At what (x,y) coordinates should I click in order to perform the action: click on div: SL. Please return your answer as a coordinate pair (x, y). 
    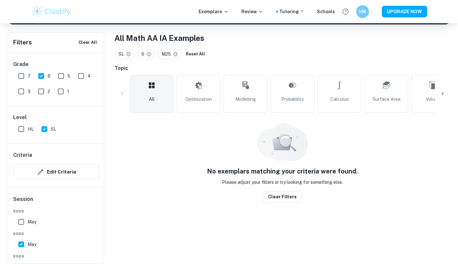
    Looking at the image, I should click on (124, 54).